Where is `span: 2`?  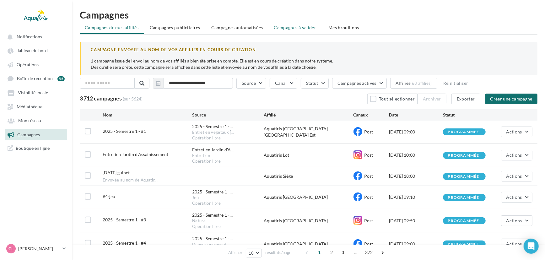 span: 2 is located at coordinates (332, 252).